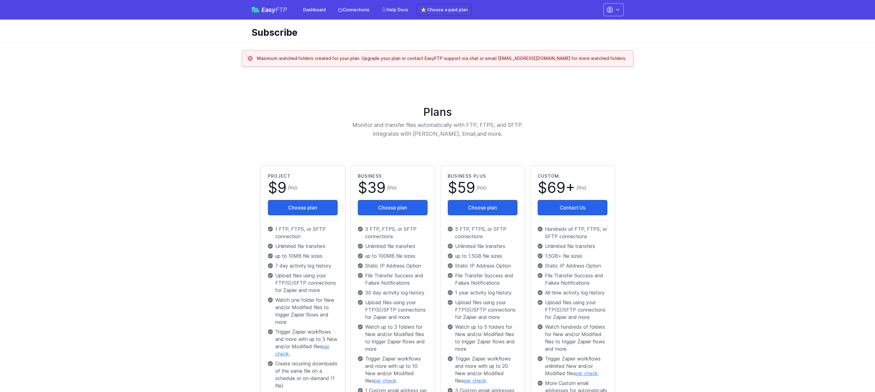 The width and height of the screenshot is (875, 392). What do you see at coordinates (466, 187) in the screenshot?
I see `span: 59` at bounding box center [466, 187].